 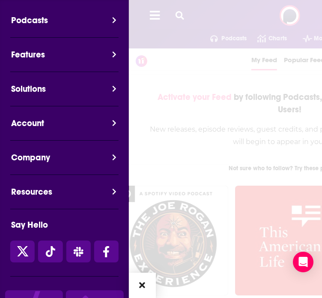 I want to click on button: Podcasts, so click(x=67, y=25).